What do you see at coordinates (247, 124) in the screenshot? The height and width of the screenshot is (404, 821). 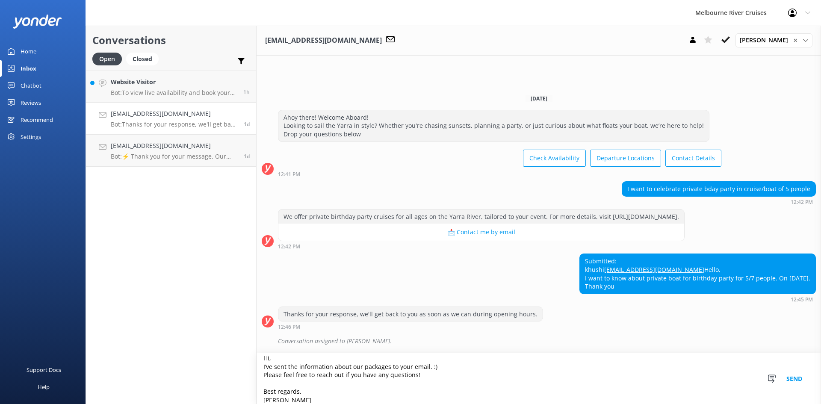 I see `span: Sep 01 2025 12:45pm (UTC +10:00) Australia/Sydney` at bounding box center [247, 124].